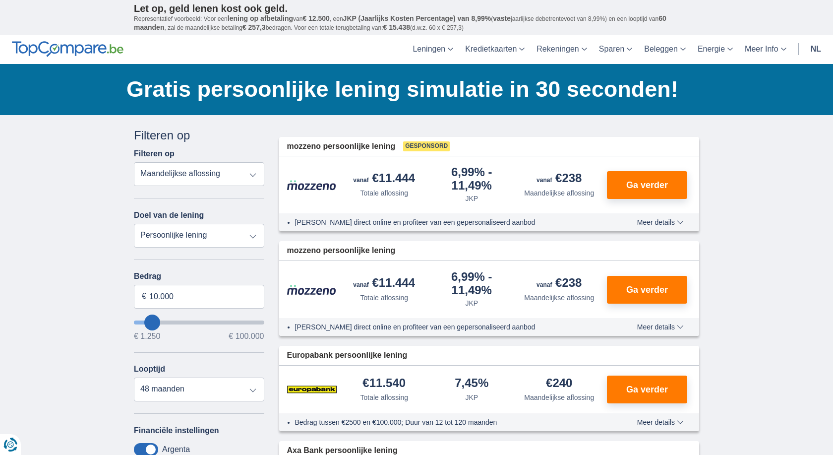 The width and height of the screenshot is (833, 455). What do you see at coordinates (396, 27) in the screenshot?
I see `span: € 15.438` at bounding box center [396, 27].